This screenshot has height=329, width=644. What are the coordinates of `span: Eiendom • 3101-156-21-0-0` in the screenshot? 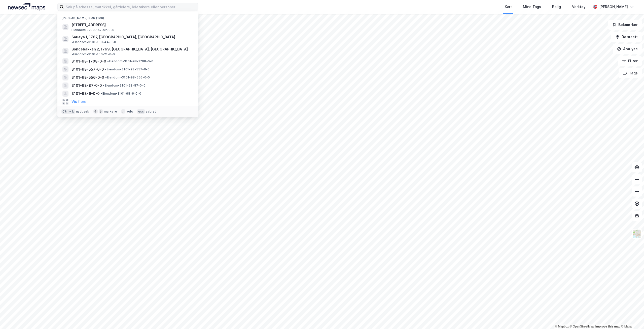 It's located at (93, 54).